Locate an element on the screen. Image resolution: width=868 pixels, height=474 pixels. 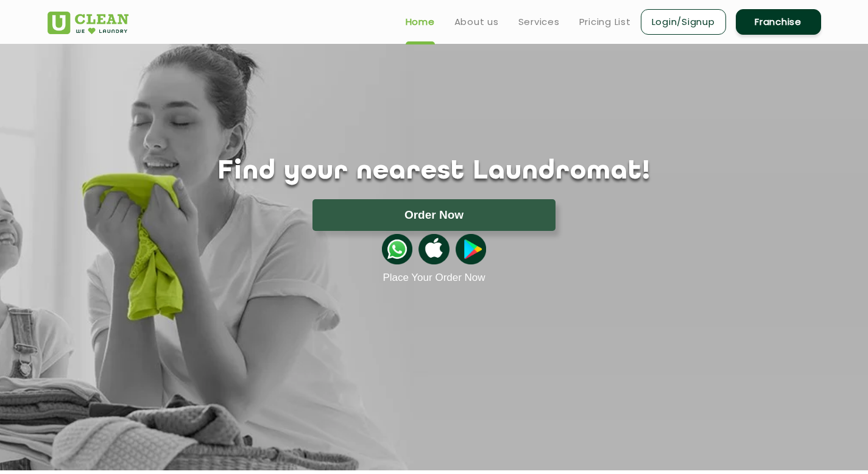
a: About us is located at coordinates (476, 22).